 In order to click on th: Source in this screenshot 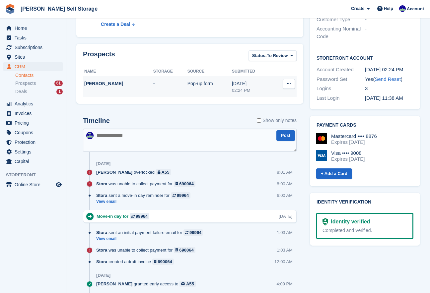, I will do `click(210, 72)`.